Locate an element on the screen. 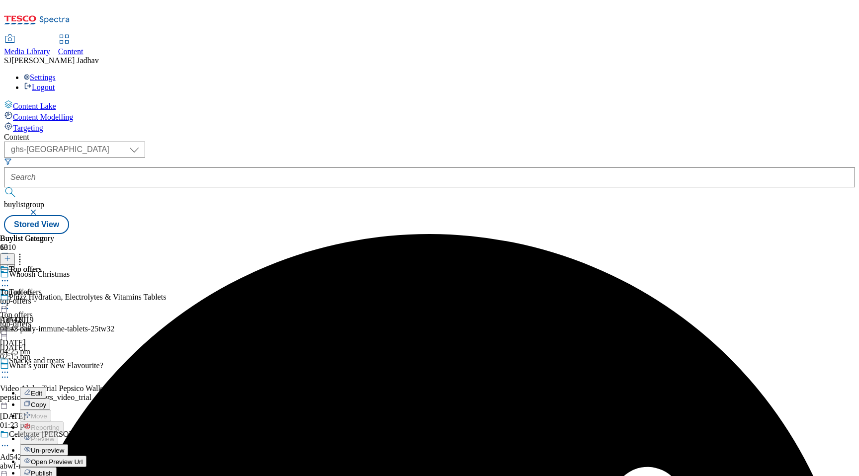 The width and height of the screenshot is (859, 476). a: Targeting is located at coordinates (429, 127).